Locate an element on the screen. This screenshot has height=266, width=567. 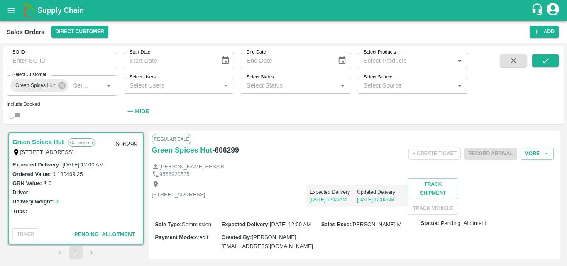
label: Select Products is located at coordinates (380, 52).